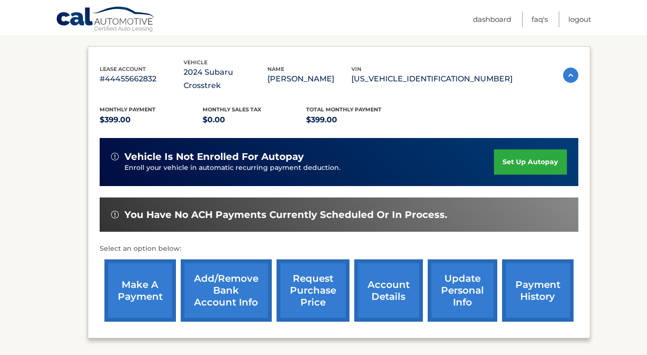 This screenshot has width=647, height=355. Describe the element at coordinates (275, 69) in the screenshot. I see `span: name` at that location.